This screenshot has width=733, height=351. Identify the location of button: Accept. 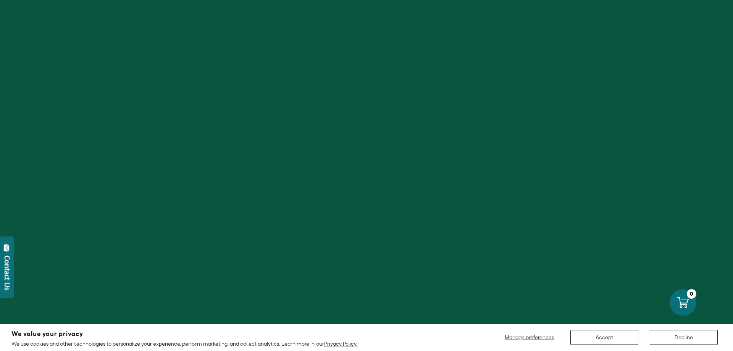
(605, 337).